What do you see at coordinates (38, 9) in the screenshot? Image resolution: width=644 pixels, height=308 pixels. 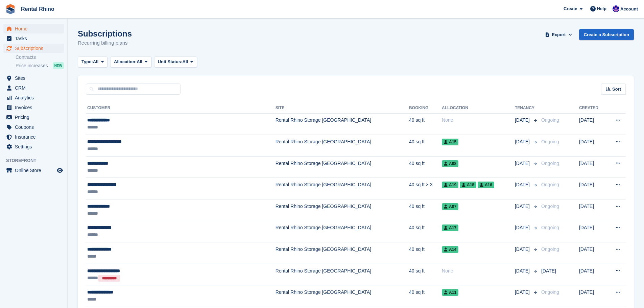 I see `a: Rental Rhino` at bounding box center [38, 9].